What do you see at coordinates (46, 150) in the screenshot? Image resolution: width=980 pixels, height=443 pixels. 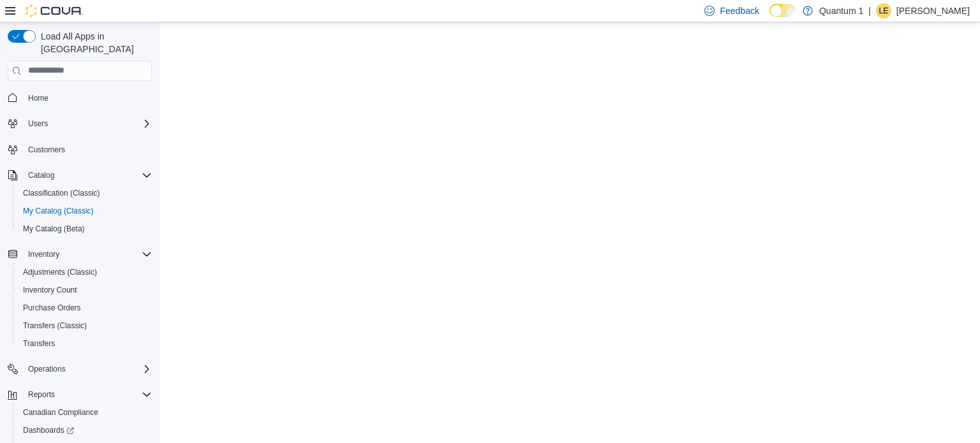 I see `a: Customers` at bounding box center [46, 150].